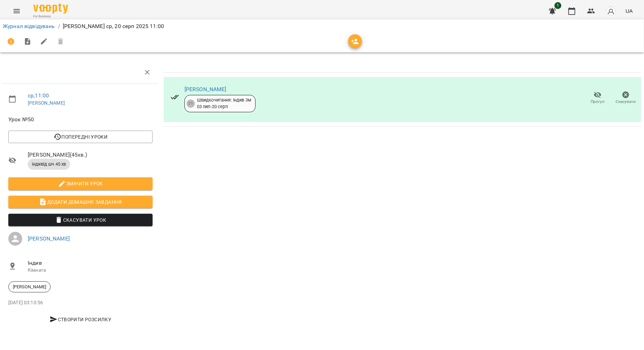  I want to click on div: Швидкочитання: Індив 3м 03 лип - 20 серп, so click(224, 103).